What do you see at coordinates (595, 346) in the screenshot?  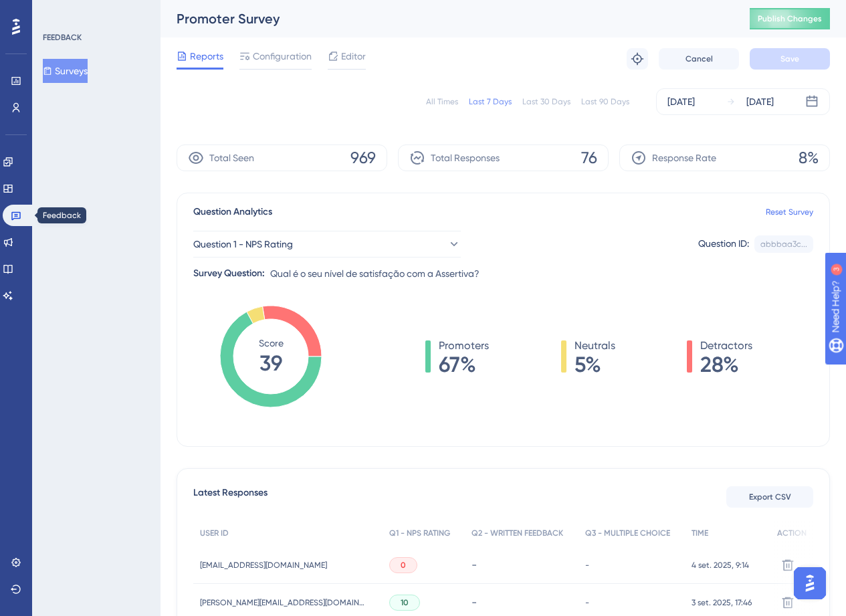 I see `span: Neutrals` at bounding box center [595, 346].